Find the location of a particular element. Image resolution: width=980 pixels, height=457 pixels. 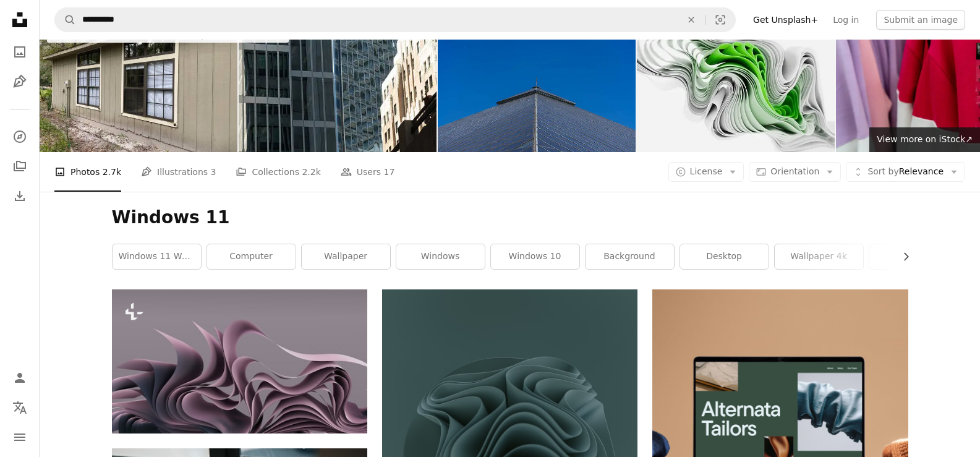

a: background is located at coordinates (629, 257).